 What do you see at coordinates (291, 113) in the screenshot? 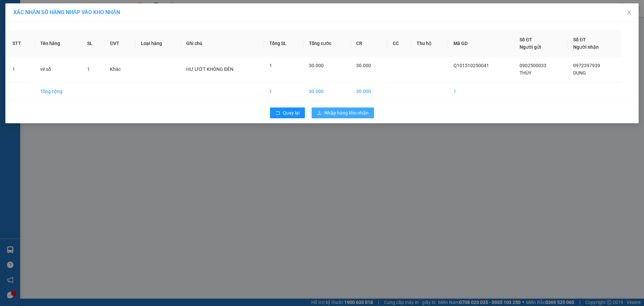
I see `span: Quay lại` at bounding box center [291, 113].